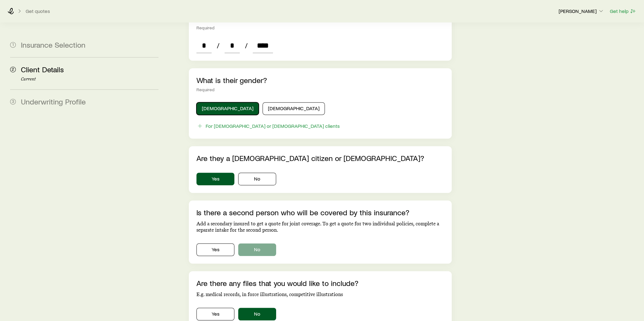 The width and height of the screenshot is (644, 321). Describe the element at coordinates (13, 70) in the screenshot. I see `span: 2` at that location.